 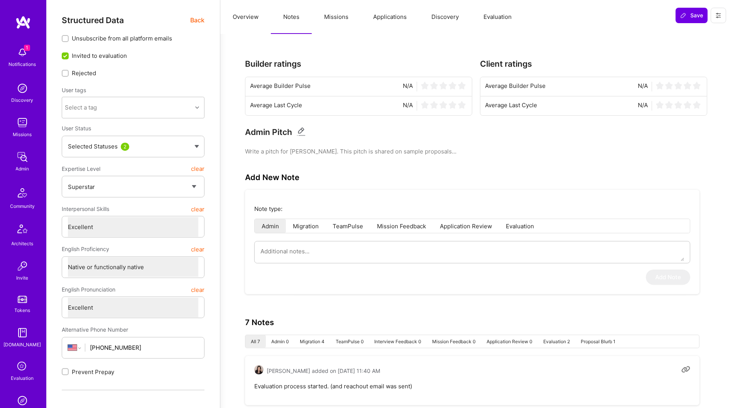 I want to click on div: Invite, so click(x=22, y=278).